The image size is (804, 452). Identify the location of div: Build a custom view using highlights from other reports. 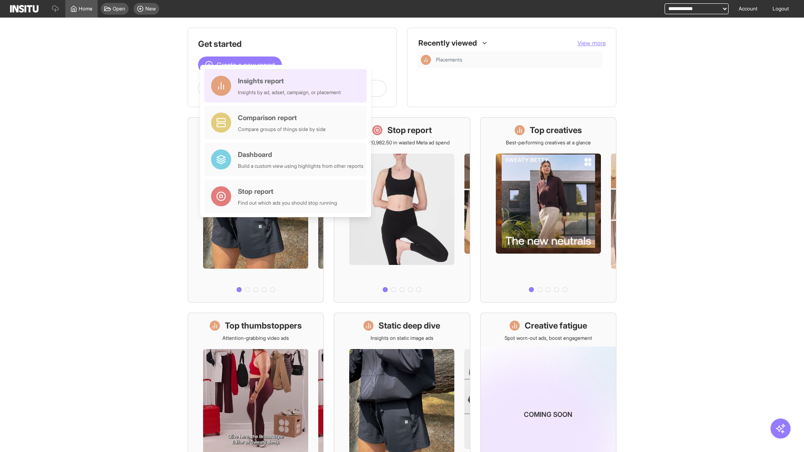
(301, 166).